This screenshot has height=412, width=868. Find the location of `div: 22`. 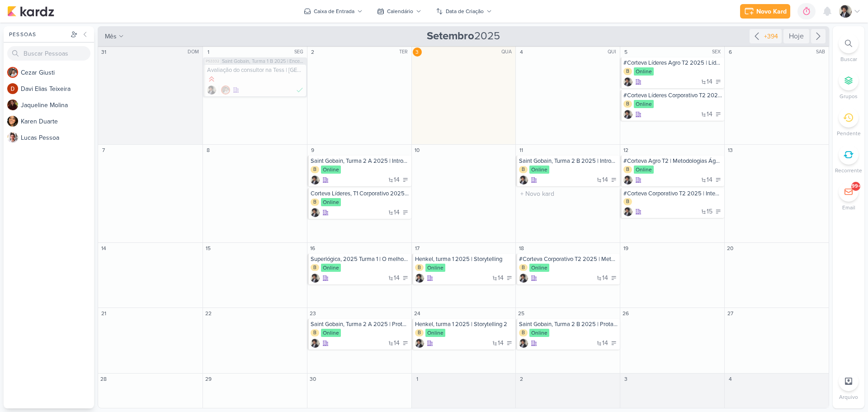

div: 22 is located at coordinates (208, 314).